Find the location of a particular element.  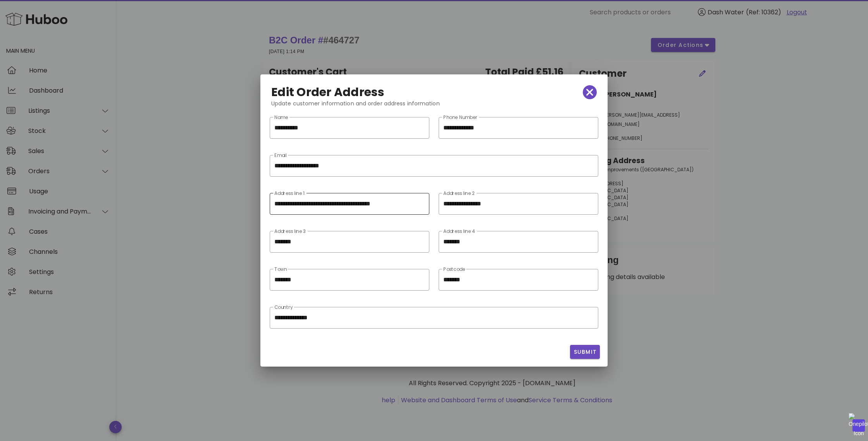

label: Phone Number is located at coordinates (460, 118).